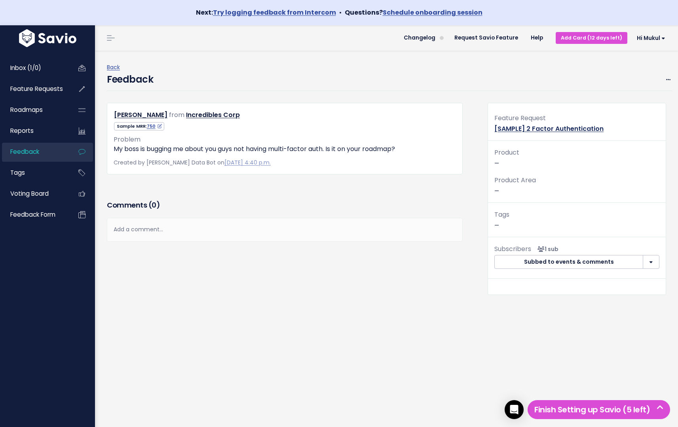  I want to click on a: Roadmaps, so click(34, 110).